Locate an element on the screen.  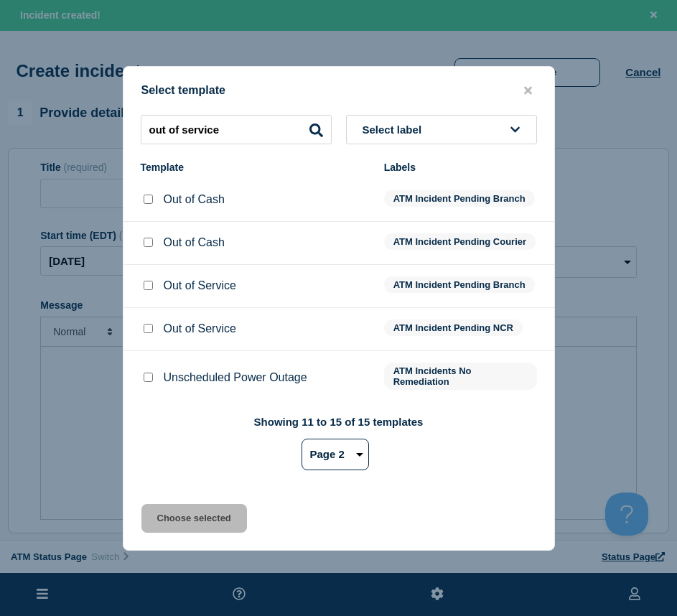
p: Showing 11 to 15 of 15 templates is located at coordinates (339, 422).